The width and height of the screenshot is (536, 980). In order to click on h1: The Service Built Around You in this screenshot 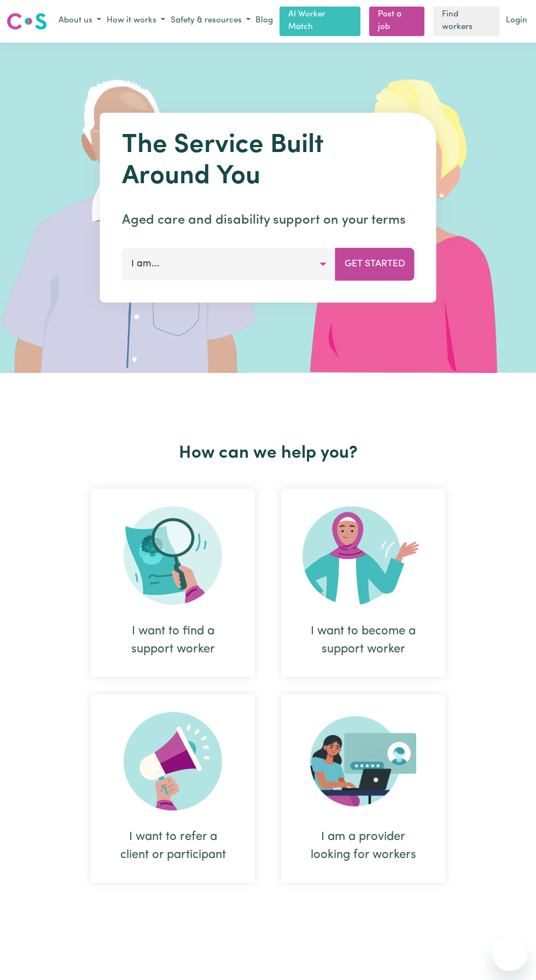, I will do `click(268, 161)`.